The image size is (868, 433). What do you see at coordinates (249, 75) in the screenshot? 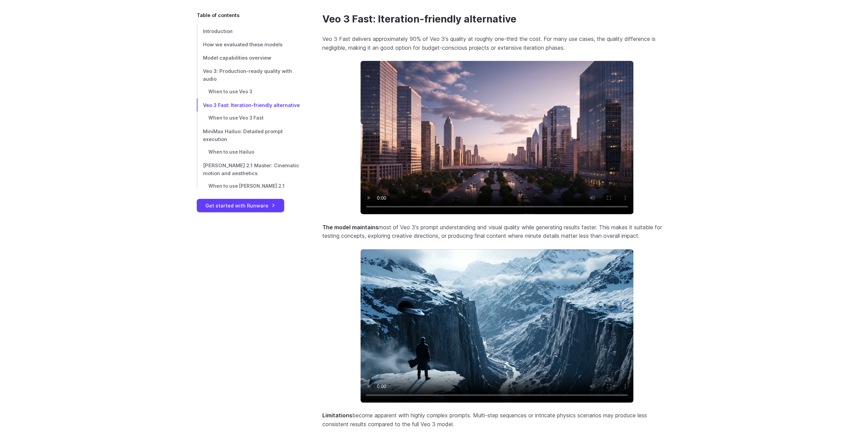
I see `a: Veo 3: Production-ready quality with audio` at bounding box center [249, 75].